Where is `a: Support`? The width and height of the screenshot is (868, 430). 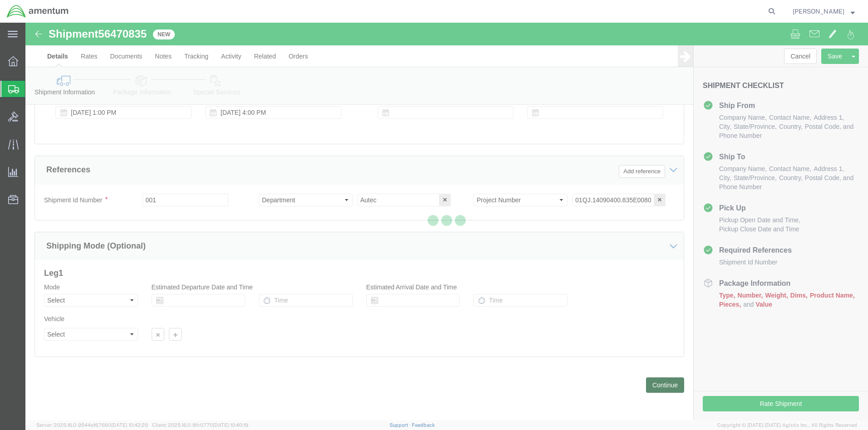
a: Support is located at coordinates (401, 425).